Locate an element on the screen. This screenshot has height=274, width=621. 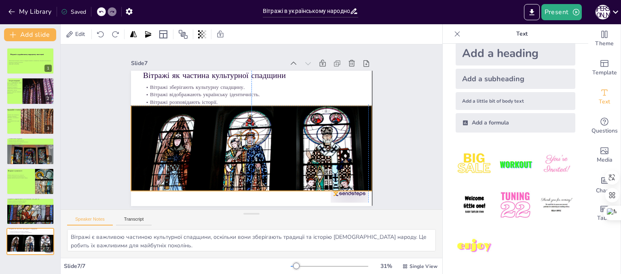
button: My Library is located at coordinates (30, 12).